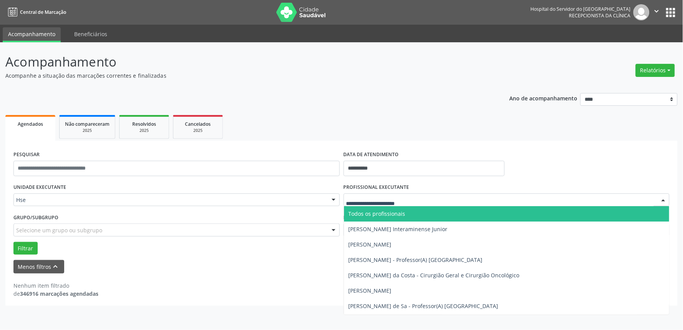 The image size is (683, 330). I want to click on strong: 346916 marcações agendadas, so click(59, 293).